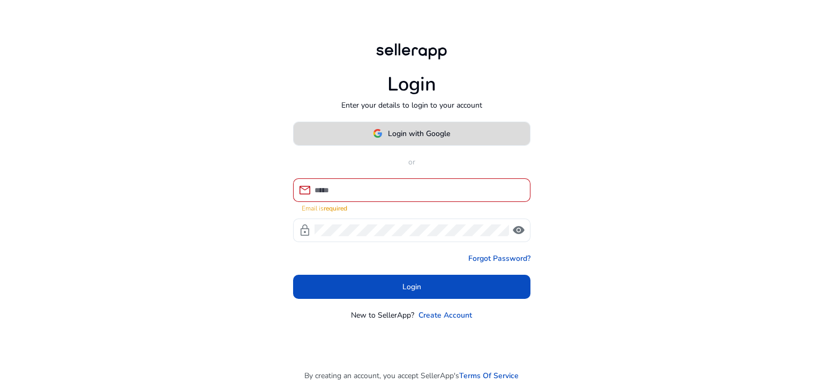 Image resolution: width=823 pixels, height=391 pixels. Describe the element at coordinates (518, 230) in the screenshot. I see `span: visibility` at that location.